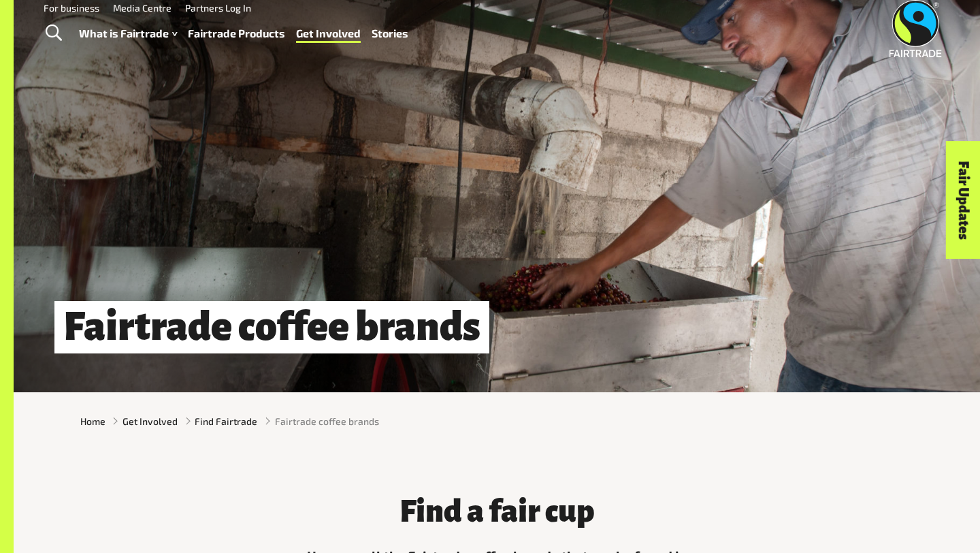 The width and height of the screenshot is (980, 553). I want to click on h1: Fairtrade coffee brands, so click(272, 327).